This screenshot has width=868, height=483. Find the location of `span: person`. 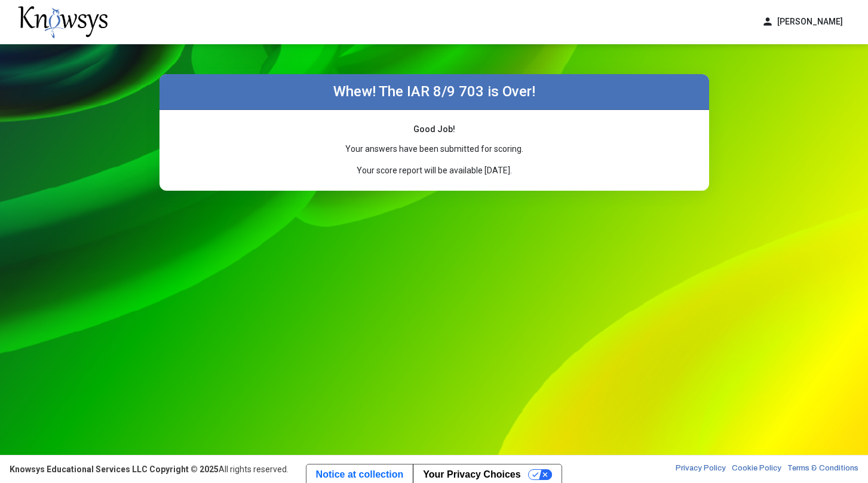

span: person is located at coordinates (768, 22).